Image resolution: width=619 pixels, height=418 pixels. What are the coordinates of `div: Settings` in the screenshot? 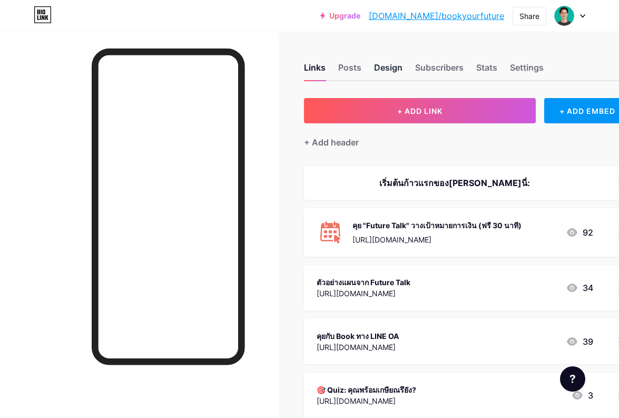 It's located at (527, 71).